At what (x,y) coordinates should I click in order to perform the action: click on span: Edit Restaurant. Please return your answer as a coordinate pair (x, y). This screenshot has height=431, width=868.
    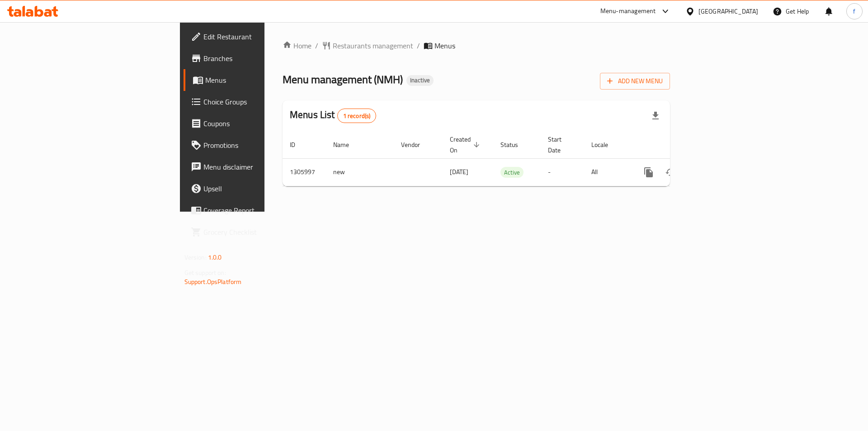
    Looking at the image, I should click on (260, 37).